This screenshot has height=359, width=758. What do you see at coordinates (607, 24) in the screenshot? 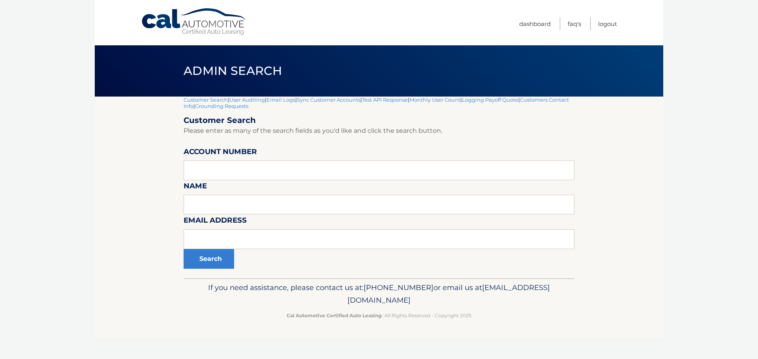
I see `a: Logout` at bounding box center [607, 24].